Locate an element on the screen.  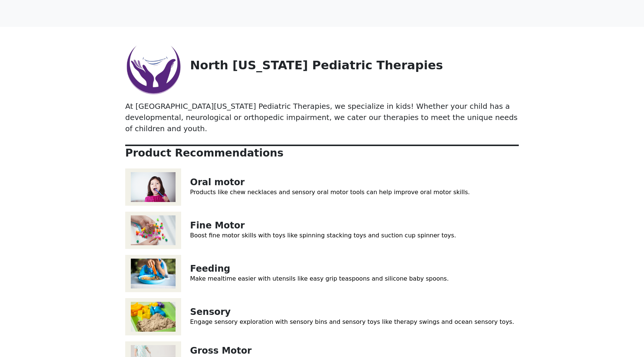
a: Products like chew necklaces and sensory oral motor tools can help improve oral motor skills. is located at coordinates (330, 192).